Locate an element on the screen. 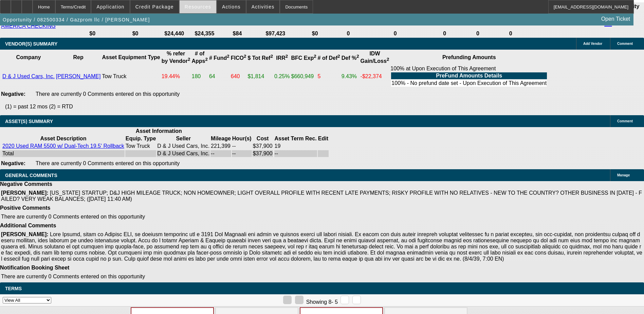 This screenshot has height=314, width=644. span: ASSET(S) SUMMARY is located at coordinates (29, 121).